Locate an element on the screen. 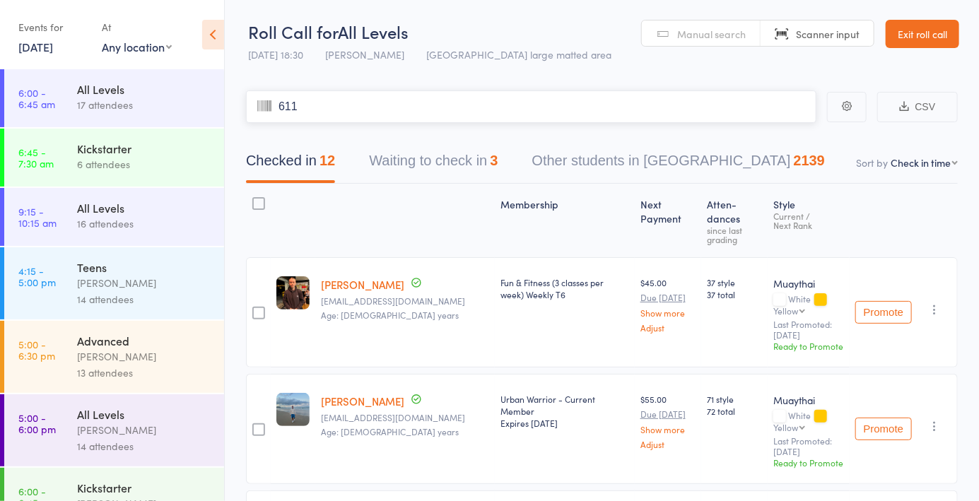 This screenshot has height=501, width=979. div: 12 is located at coordinates (327, 161).